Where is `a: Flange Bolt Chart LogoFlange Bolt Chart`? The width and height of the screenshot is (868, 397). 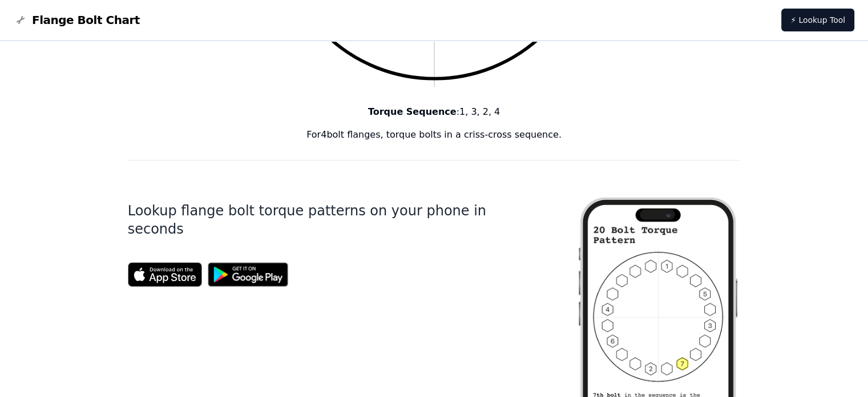
a: Flange Bolt Chart LogoFlange Bolt Chart is located at coordinates (76, 20).